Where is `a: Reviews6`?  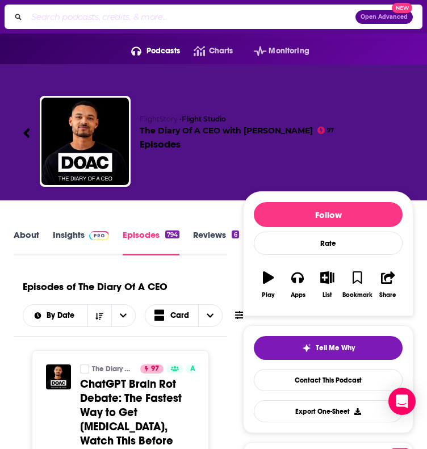 a: Reviews6 is located at coordinates (216, 243).